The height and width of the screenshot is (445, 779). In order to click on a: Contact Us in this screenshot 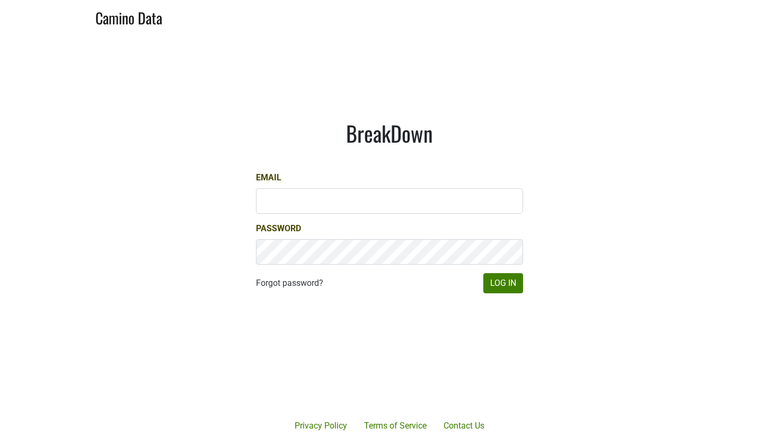, I will do `click(464, 426)`.